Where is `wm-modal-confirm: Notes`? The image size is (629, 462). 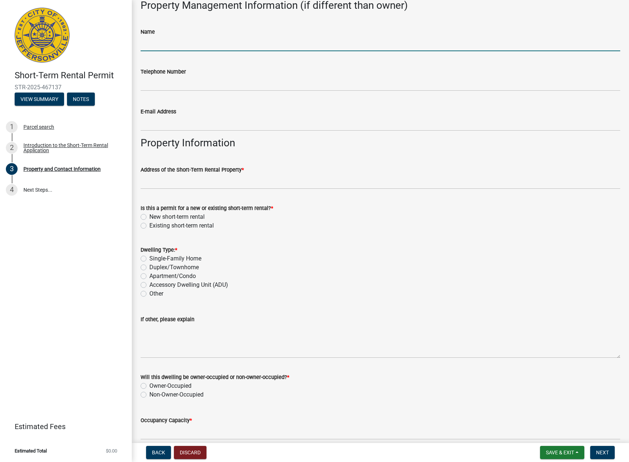
wm-modal-confirm: Notes is located at coordinates (81, 100).